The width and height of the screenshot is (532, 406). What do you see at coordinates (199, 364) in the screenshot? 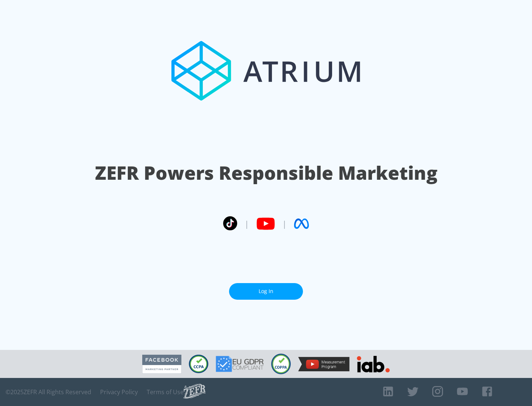
I see `img: CCPA Compliant` at bounding box center [199, 364].